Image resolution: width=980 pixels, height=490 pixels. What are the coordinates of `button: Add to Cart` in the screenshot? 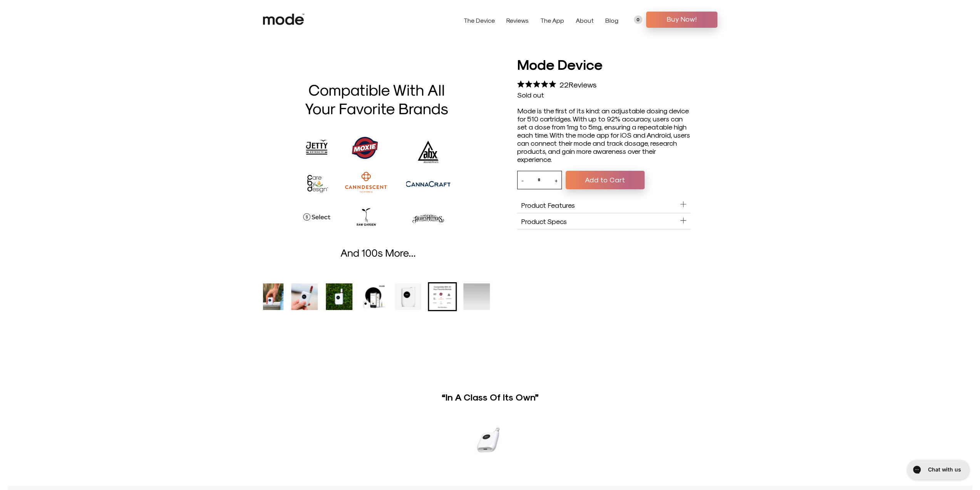 It's located at (605, 180).